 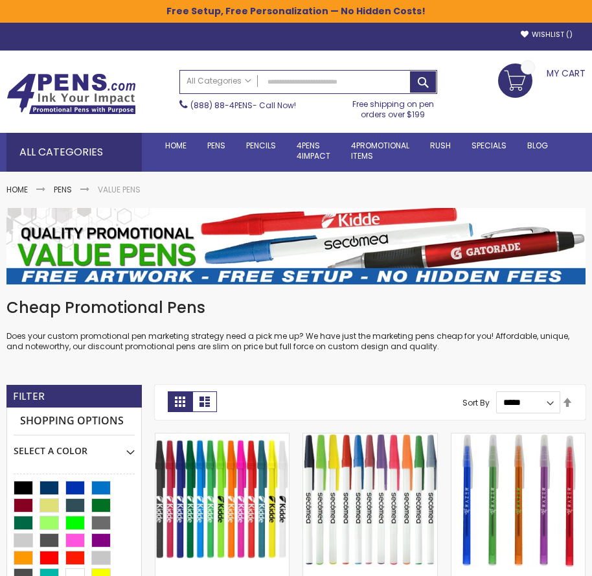 I want to click on a: Rush, so click(x=440, y=146).